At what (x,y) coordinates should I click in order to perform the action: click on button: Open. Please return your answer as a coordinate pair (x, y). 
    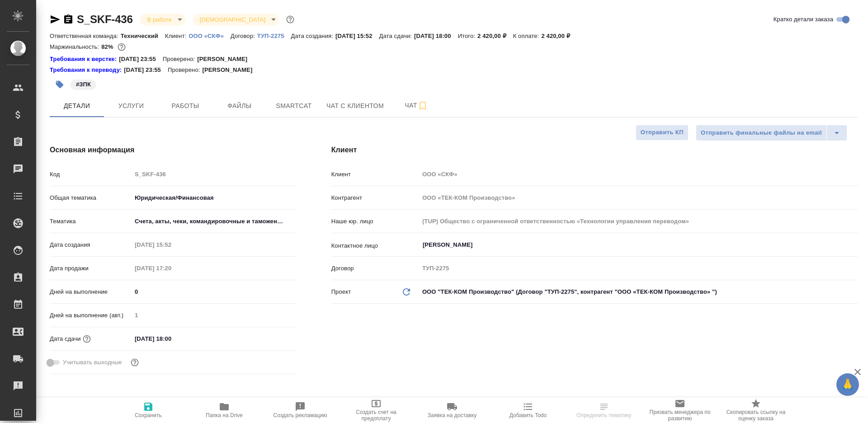
    Looking at the image, I should click on (854, 245).